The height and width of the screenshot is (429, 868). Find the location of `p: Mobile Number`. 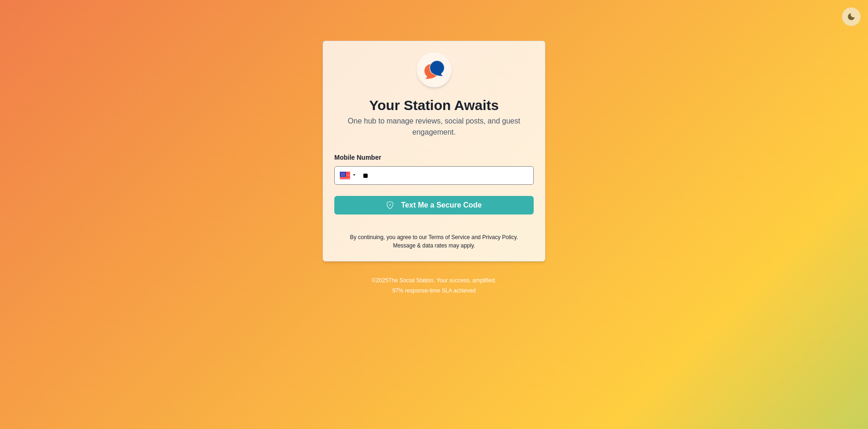

p: Mobile Number is located at coordinates (434, 157).